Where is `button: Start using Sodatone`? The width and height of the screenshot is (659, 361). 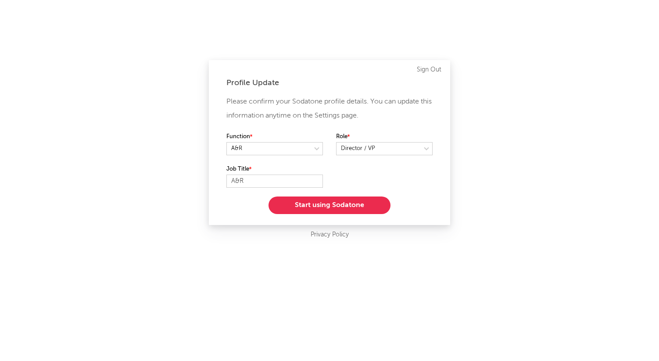
button: Start using Sodatone is located at coordinates (329, 205).